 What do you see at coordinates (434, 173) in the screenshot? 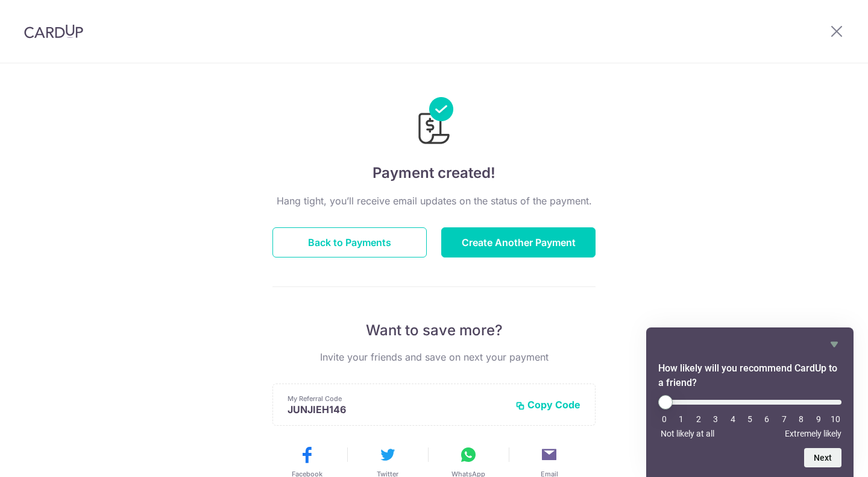
I see `h4: Payment created!` at bounding box center [434, 173].